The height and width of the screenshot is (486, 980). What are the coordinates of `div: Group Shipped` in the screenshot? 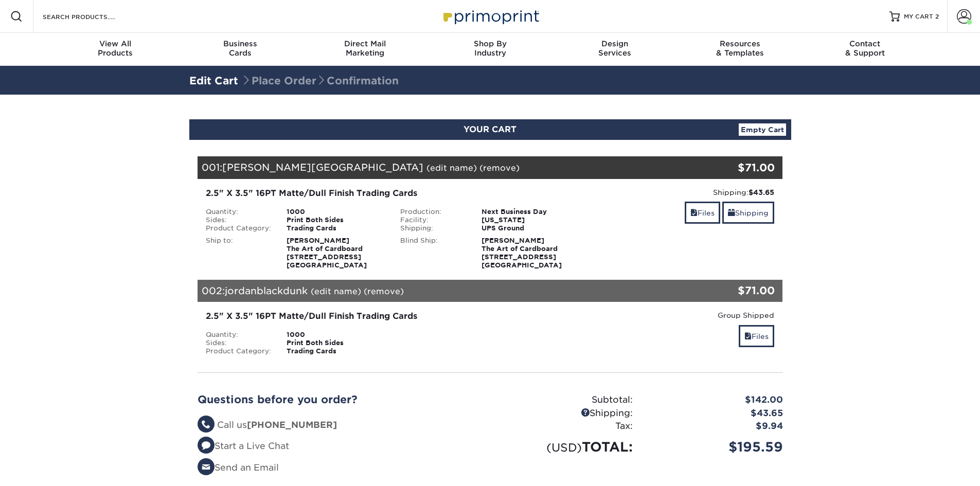 It's located at (685, 315).